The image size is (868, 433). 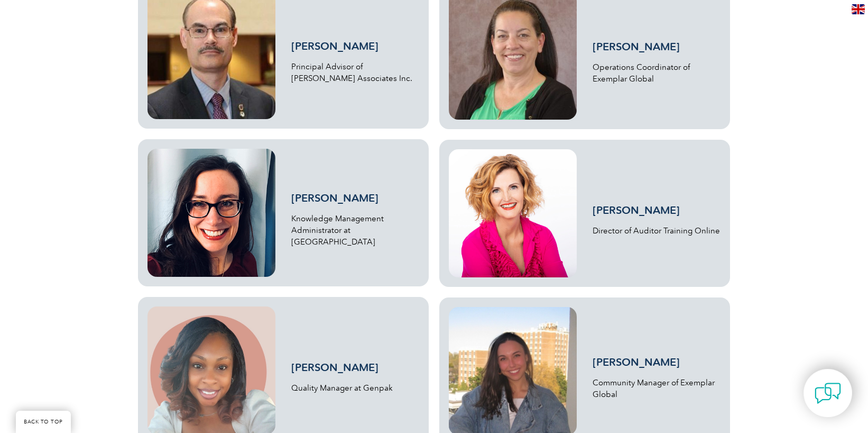 I want to click on img: contact-chat.png, so click(x=828, y=393).